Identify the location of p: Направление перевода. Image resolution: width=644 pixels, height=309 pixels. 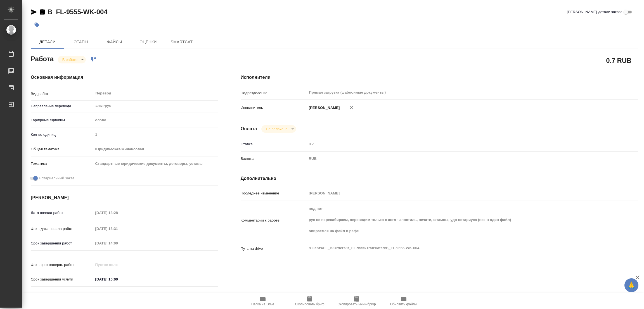
(62, 106).